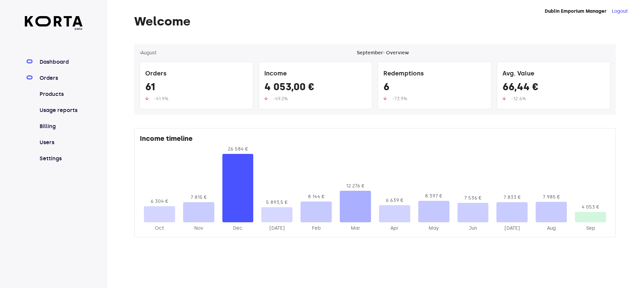 This screenshot has height=288, width=644. What do you see at coordinates (375, 21) in the screenshot?
I see `h1: Welcome` at bounding box center [375, 21].